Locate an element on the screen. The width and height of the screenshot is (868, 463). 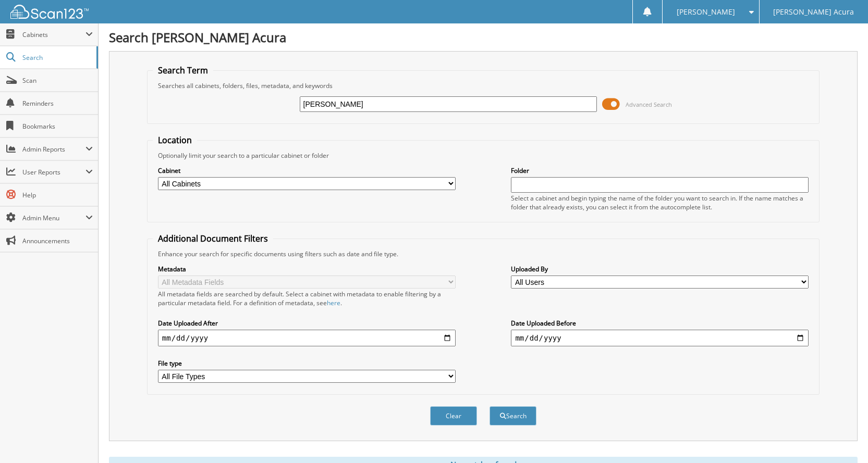
button: Clear is located at coordinates (454, 416).